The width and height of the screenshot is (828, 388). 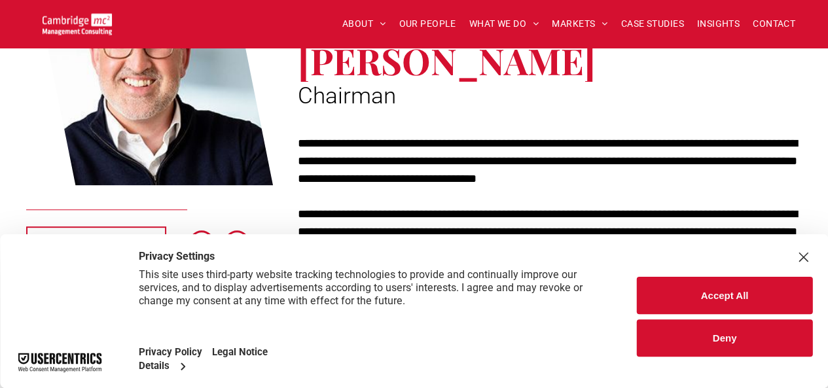 I want to click on img: Go to Homepage, so click(x=77, y=24).